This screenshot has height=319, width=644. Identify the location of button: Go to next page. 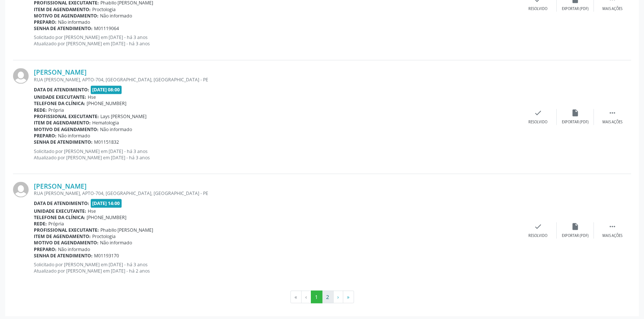
(338, 297).